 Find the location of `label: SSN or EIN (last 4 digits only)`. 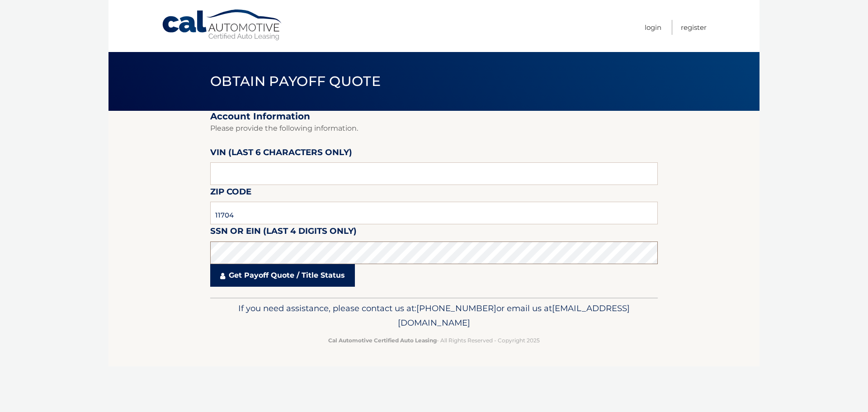

label: SSN or EIN (last 4 digits only) is located at coordinates (283, 232).